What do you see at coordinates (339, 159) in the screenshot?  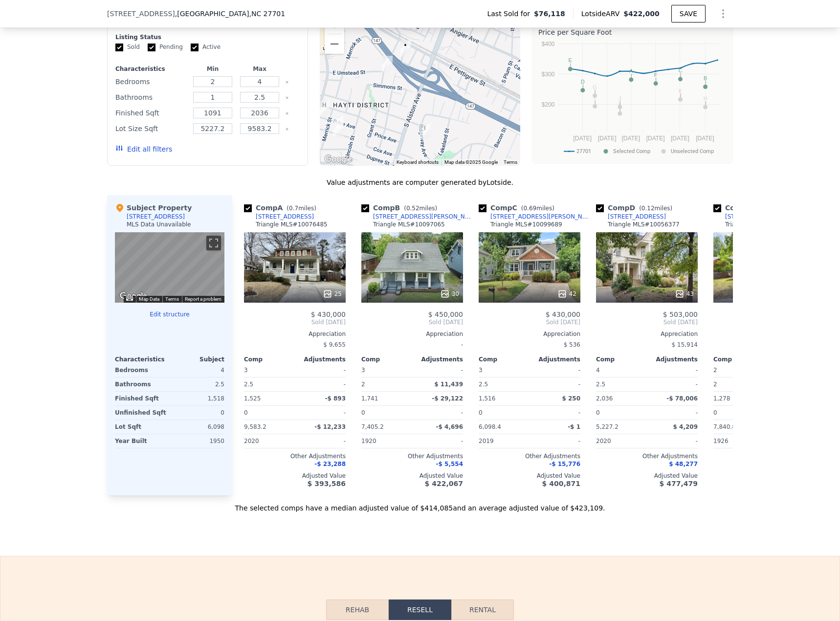 I see `a: Open this area in Google Maps (opens a new window)` at bounding box center [339, 159].